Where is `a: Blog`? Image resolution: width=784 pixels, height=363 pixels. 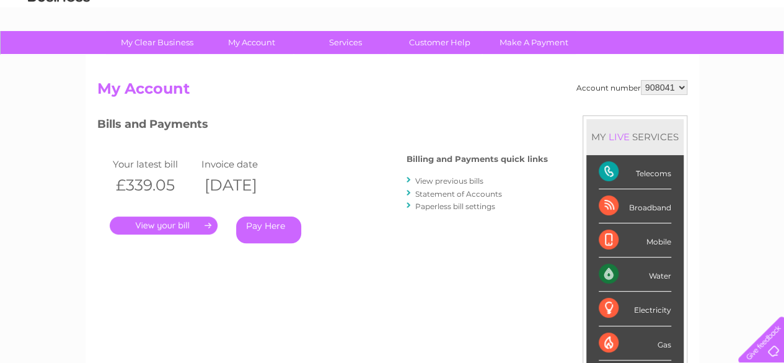
a: Blog is located at coordinates (685, 57).